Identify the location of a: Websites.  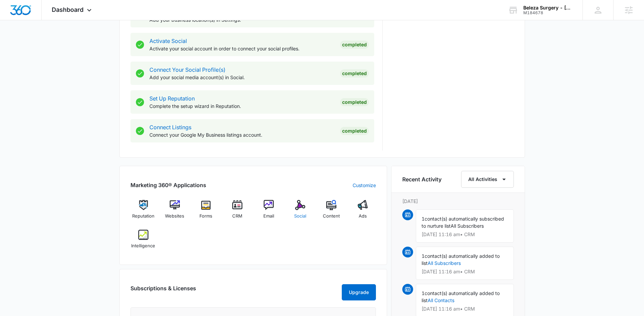
(174, 212).